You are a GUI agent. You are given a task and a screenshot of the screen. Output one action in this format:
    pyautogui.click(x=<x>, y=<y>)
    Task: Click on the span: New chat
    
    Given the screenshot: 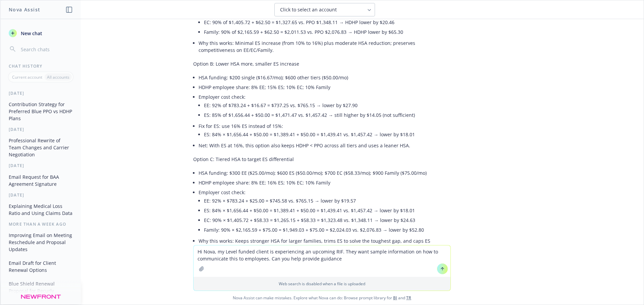 What is the action you would take?
    pyautogui.click(x=31, y=33)
    